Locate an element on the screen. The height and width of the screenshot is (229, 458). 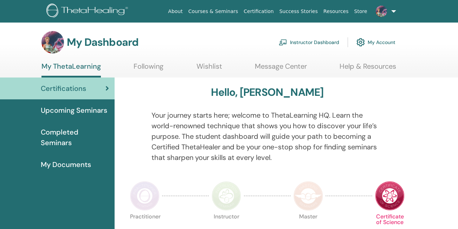
img: cog.svg is located at coordinates (361, 42).